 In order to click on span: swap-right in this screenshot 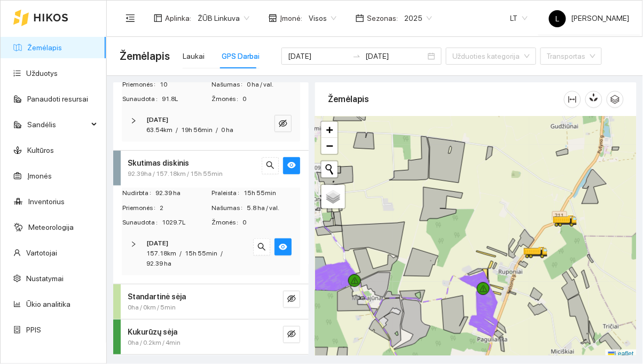, I will do `click(357, 56)`.